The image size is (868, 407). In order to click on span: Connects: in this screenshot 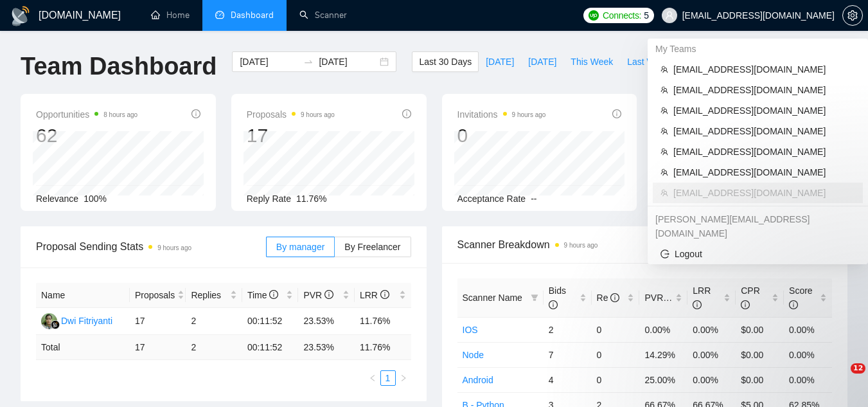, I will do `click(622, 15)`.